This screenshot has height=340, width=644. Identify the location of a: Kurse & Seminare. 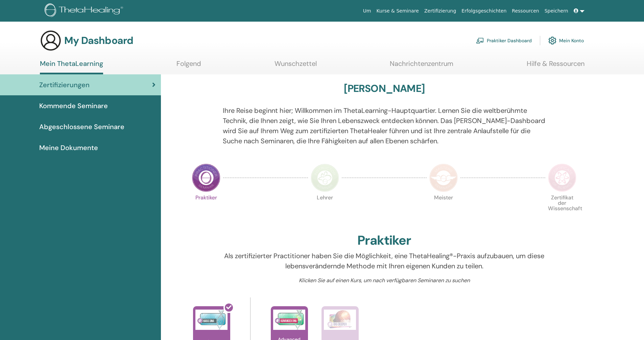
(397, 11).